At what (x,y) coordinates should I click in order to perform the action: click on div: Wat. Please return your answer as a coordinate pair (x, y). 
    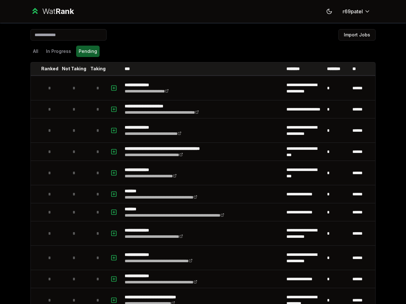
    Looking at the image, I should click on (58, 11).